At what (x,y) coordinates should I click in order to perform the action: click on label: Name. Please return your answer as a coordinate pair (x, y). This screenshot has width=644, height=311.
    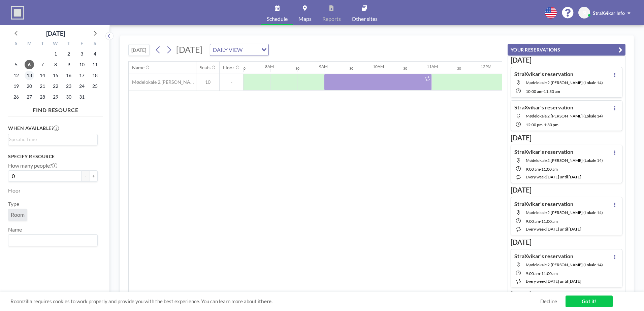
    Looking at the image, I should click on (15, 230).